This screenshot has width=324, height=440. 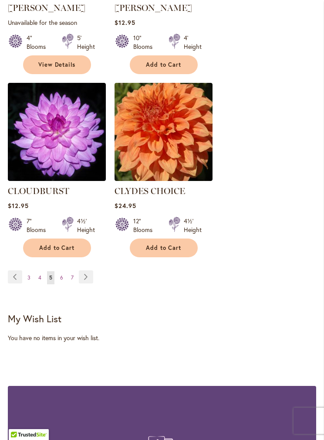 I want to click on span: View Details, so click(x=57, y=65).